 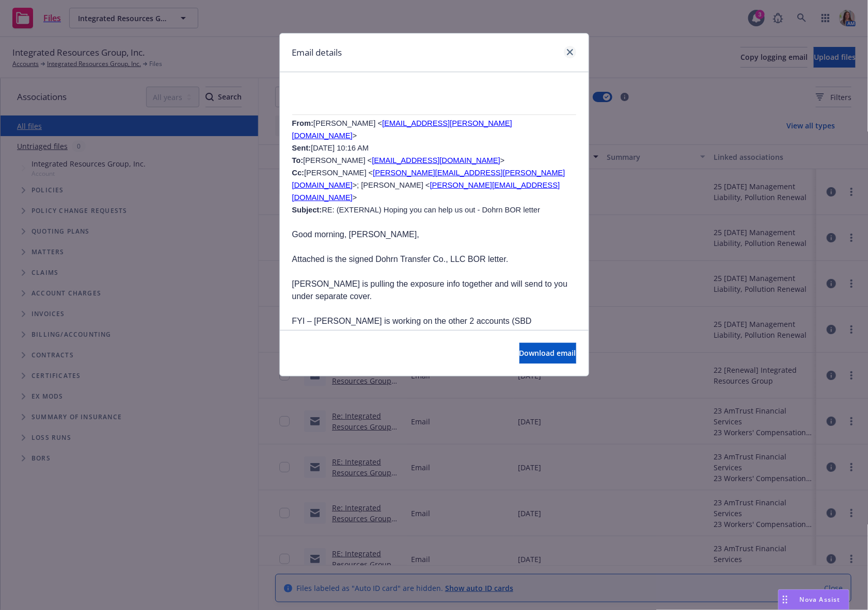 I want to click on a: close, so click(x=570, y=52).